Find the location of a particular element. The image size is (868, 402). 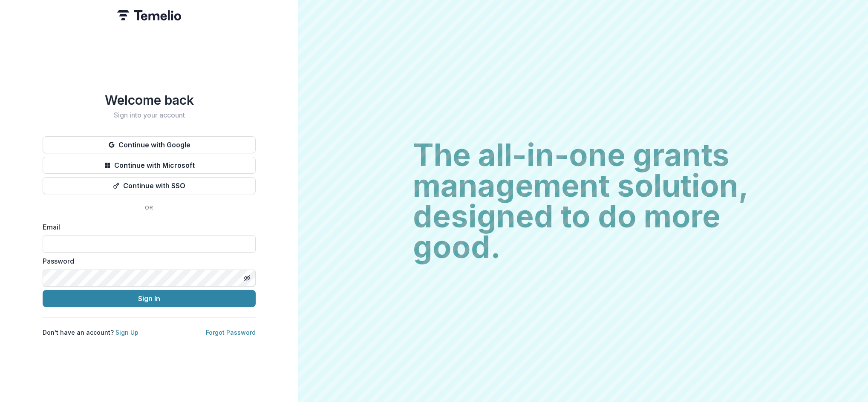

button: Sign In is located at coordinates (149, 299).